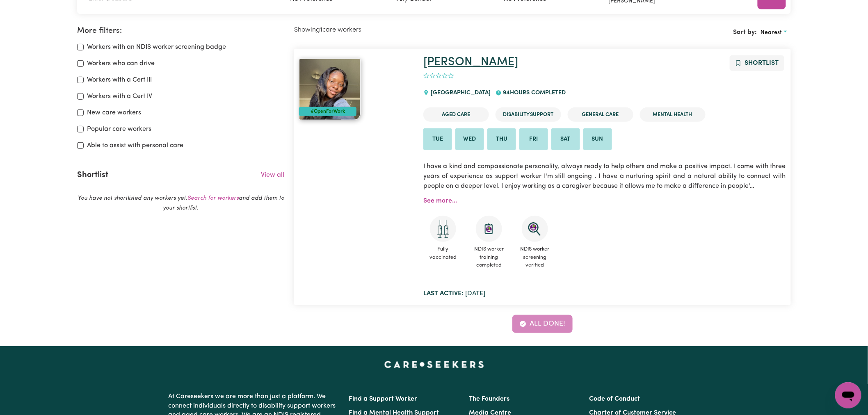 This screenshot has width=868, height=415. I want to click on b: 1, so click(321, 30).